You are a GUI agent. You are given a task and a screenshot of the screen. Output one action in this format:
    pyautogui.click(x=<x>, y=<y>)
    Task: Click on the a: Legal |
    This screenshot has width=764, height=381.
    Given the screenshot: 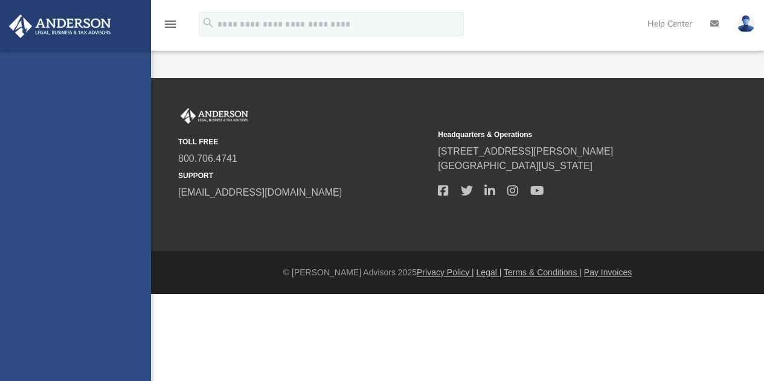 What is the action you would take?
    pyautogui.click(x=489, y=272)
    